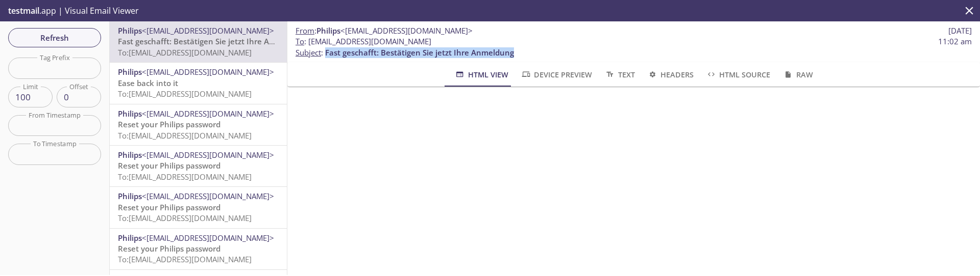 This screenshot has height=276, width=980. Describe the element at coordinates (55, 38) in the screenshot. I see `button: Refresh` at that location.